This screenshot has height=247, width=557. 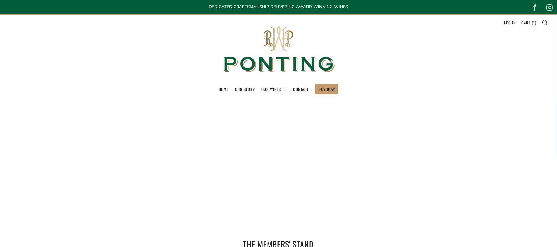 I want to click on p: Welcome to the home of Ponting Wines’ most dedicated supporters. Enjoy exclusive access, members-..., so click(x=279, y=174).